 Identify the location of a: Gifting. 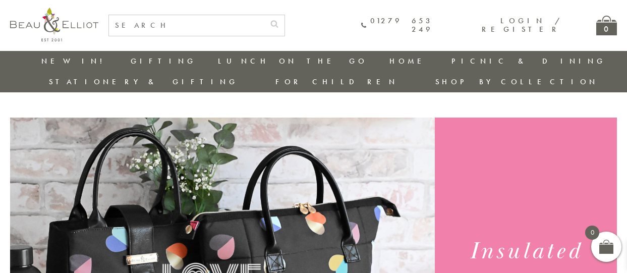
(164, 61).